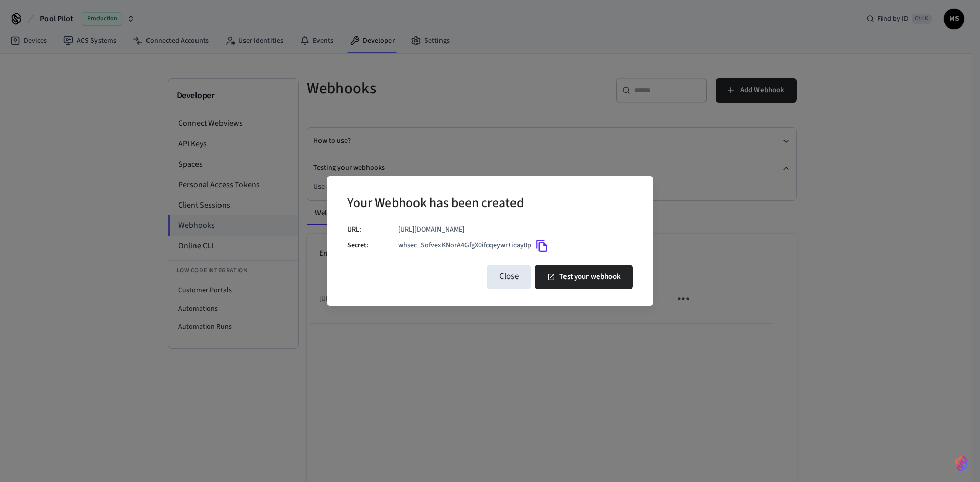 The width and height of the screenshot is (980, 482). I want to click on p: whsec_SofvexKNorA4GfgX0ifcqeywr+icay0p, so click(464, 246).